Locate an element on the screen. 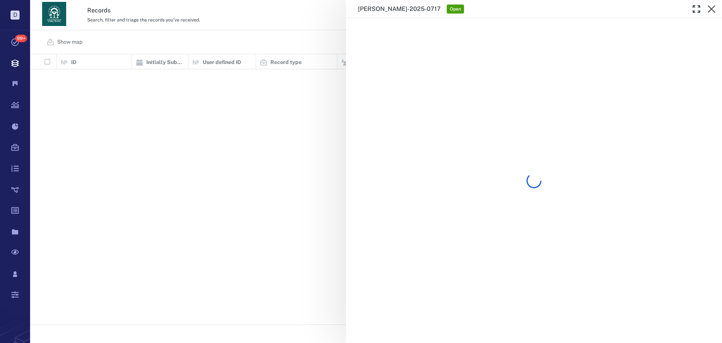 This screenshot has width=722, height=343. p: D is located at coordinates (15, 15).